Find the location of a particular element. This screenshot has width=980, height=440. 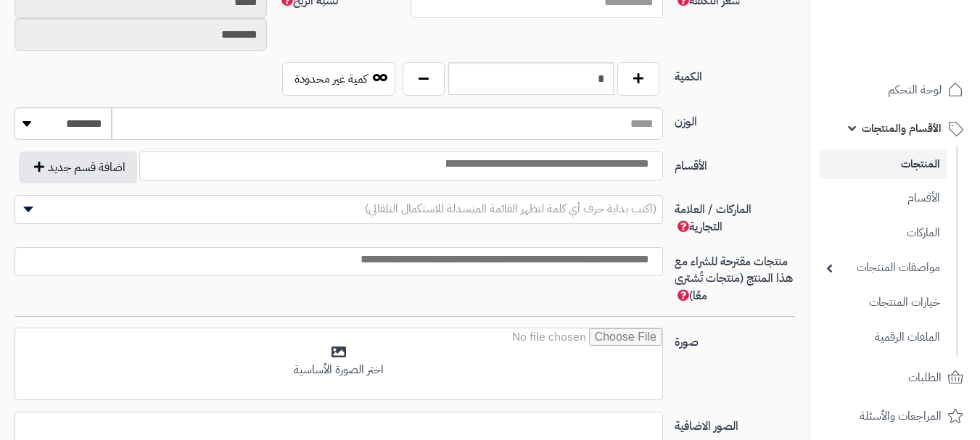

span: لوحة التحكم is located at coordinates (915, 90).